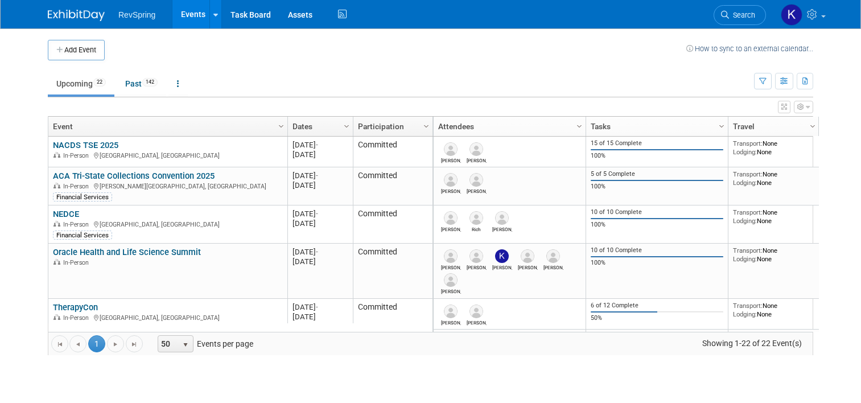 The image size is (861, 403). Describe the element at coordinates (750, 48) in the screenshot. I see `a: How to sync to an external calendar...` at that location.